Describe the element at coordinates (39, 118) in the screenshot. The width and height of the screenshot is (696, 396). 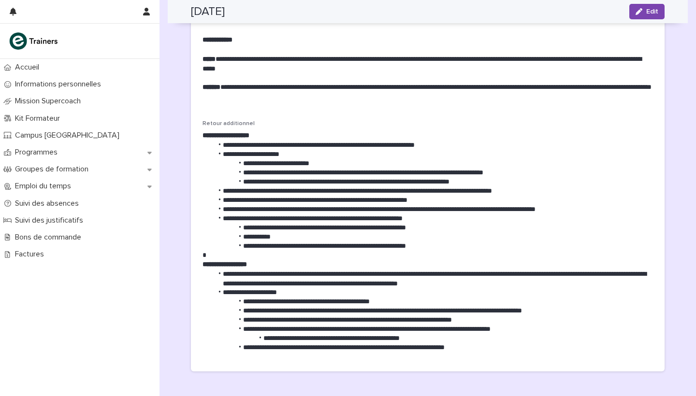
I see `p: Kit Formateur` at that location.